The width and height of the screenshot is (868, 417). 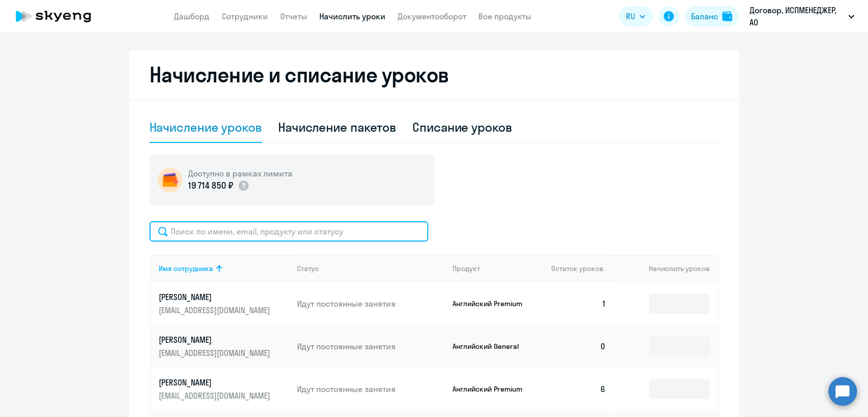 What do you see at coordinates (192, 16) in the screenshot?
I see `a: Дашборд` at bounding box center [192, 16].